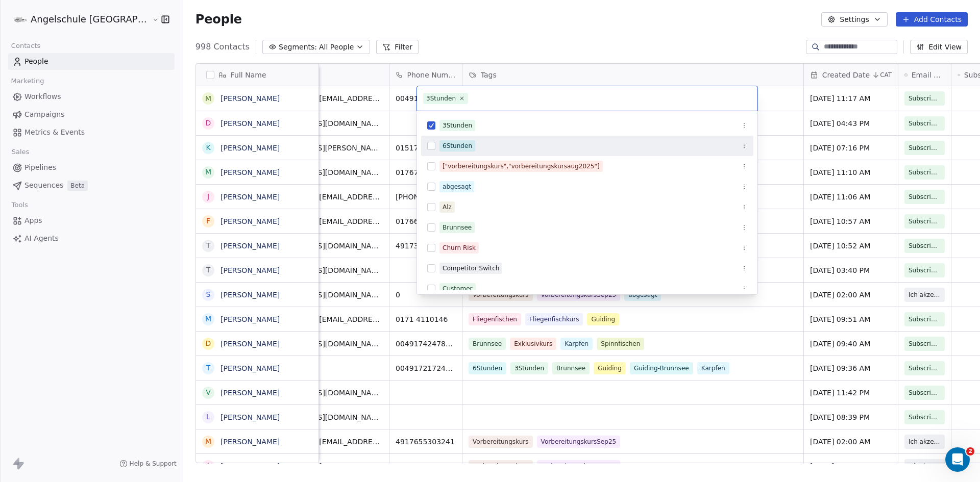  What do you see at coordinates (458, 146) in the screenshot?
I see `div: 6Stunden` at bounding box center [458, 146].